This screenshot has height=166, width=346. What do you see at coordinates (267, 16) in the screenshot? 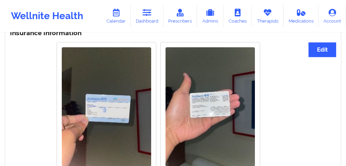
I see `a: Therapists` at bounding box center [267, 16].